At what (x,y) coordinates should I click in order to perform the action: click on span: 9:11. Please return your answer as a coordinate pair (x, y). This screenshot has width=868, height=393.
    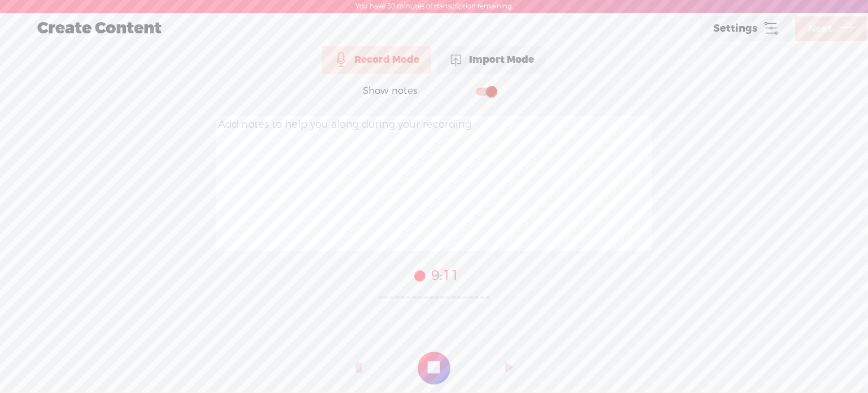
    Looking at the image, I should click on (445, 275).